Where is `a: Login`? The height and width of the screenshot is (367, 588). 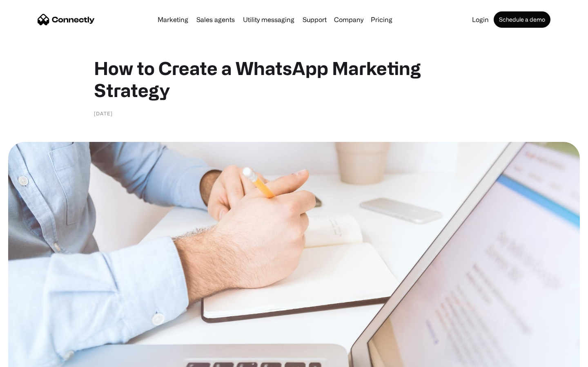 a: Login is located at coordinates (480, 20).